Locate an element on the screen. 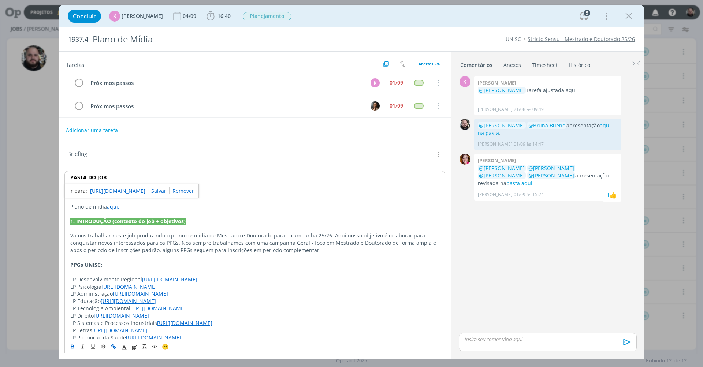  button: 16:40 is located at coordinates (219, 16).